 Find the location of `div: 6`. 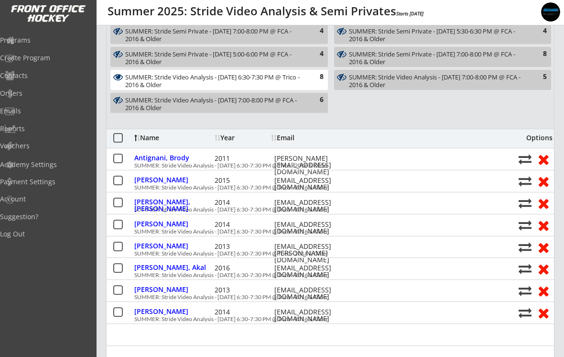

div: 6 is located at coordinates (314, 100).